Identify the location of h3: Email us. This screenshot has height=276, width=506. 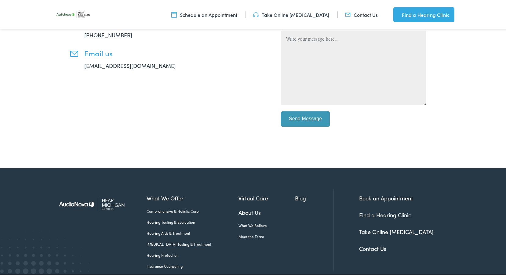
(139, 52).